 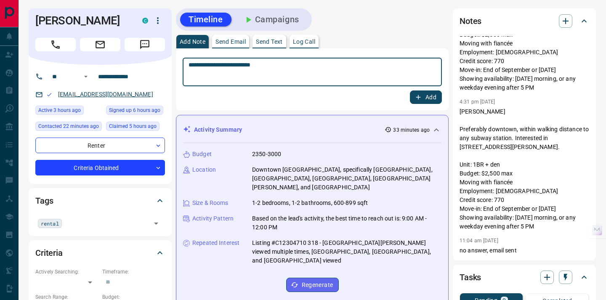 What do you see at coordinates (426, 97) in the screenshot?
I see `button: Add` at bounding box center [426, 97].